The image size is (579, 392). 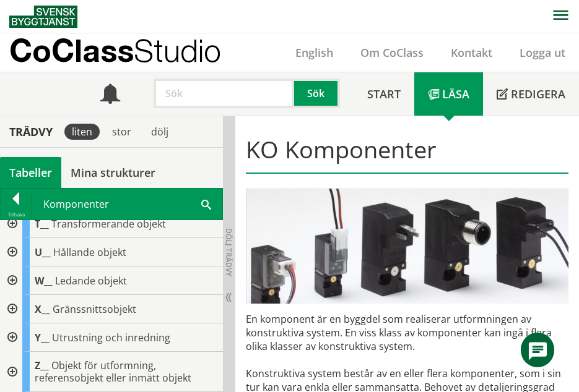 What do you see at coordinates (472, 53) in the screenshot?
I see `a: Kontakt` at bounding box center [472, 53].